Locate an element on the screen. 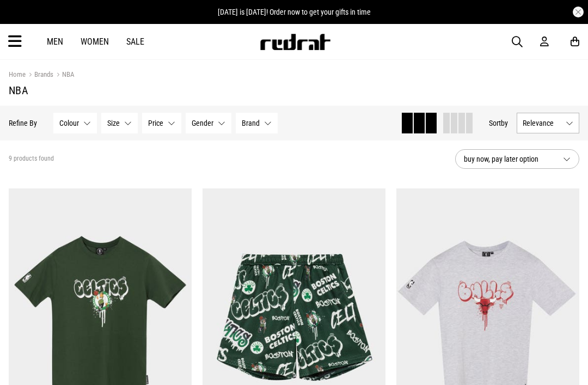 The width and height of the screenshot is (588, 385). span: 9 products found is located at coordinates (31, 159).